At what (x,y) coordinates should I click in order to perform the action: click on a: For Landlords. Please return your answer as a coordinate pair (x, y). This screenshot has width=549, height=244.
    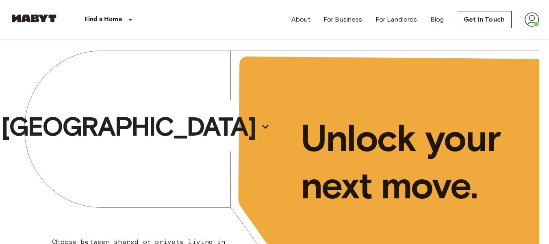
    Looking at the image, I should click on (396, 20).